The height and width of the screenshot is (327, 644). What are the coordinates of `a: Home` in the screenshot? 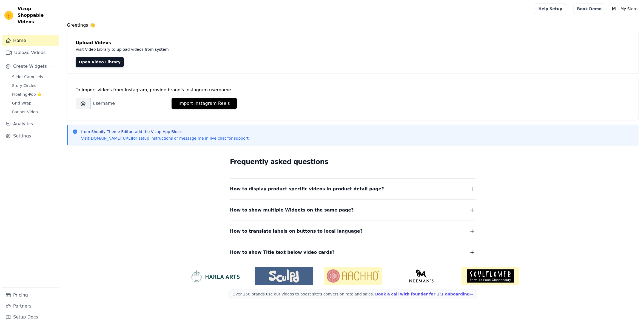 It's located at (30, 41).